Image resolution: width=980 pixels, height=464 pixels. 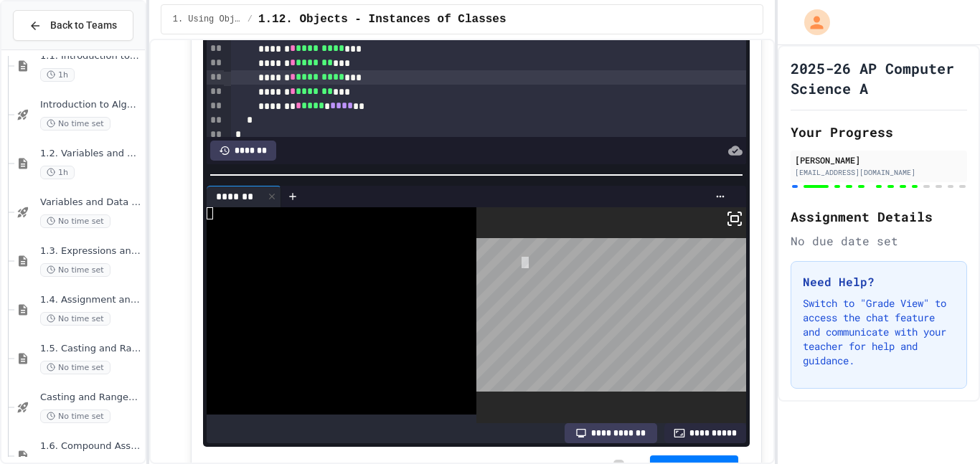 What do you see at coordinates (91, 56) in the screenshot?
I see `span: 1.1. Introduction to Algorithms, Programming, and Compilers` at bounding box center [91, 56].